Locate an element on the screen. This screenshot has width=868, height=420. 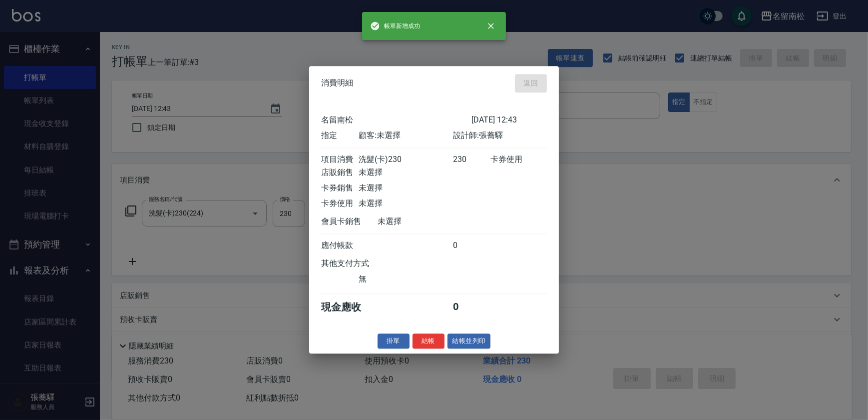
button: close is located at coordinates (491, 26).